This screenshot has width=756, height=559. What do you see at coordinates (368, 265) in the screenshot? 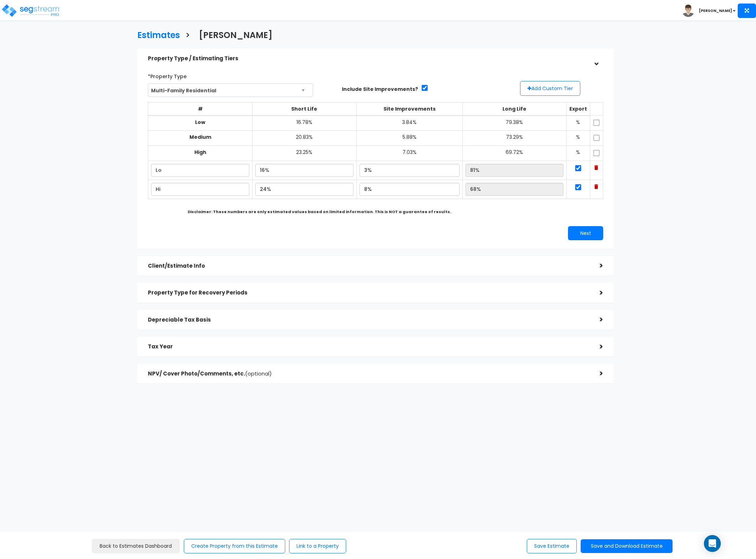
I see `h5: Client/Estimate Info` at bounding box center [368, 265].